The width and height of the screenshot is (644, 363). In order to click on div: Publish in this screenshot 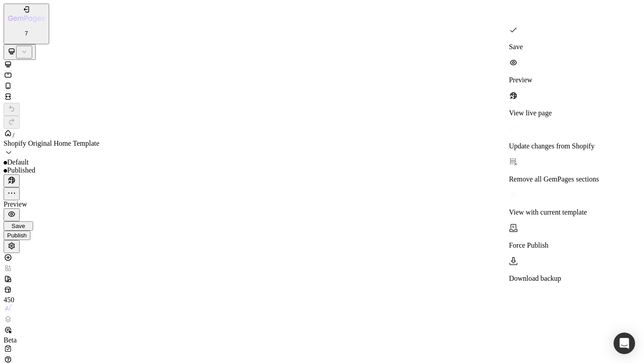, I will do `click(17, 235)`.